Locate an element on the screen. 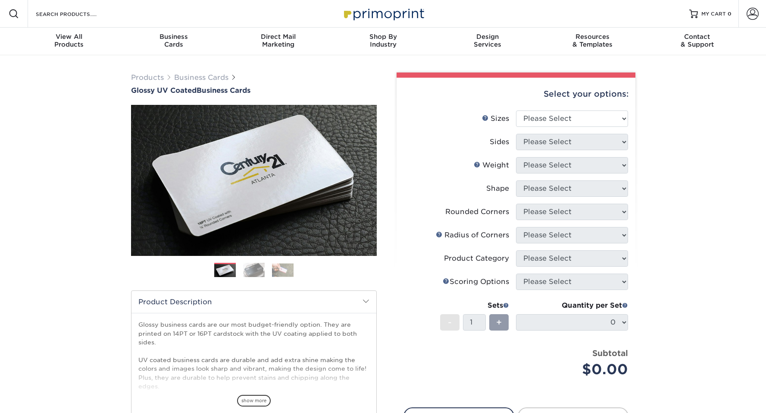  span: Business is located at coordinates (173, 37).